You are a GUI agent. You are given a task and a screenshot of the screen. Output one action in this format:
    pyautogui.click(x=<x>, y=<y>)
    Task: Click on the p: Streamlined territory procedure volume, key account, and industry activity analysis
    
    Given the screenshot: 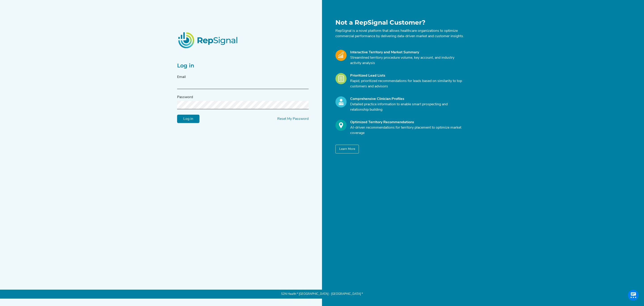 What is the action you would take?
    pyautogui.click(x=407, y=60)
    